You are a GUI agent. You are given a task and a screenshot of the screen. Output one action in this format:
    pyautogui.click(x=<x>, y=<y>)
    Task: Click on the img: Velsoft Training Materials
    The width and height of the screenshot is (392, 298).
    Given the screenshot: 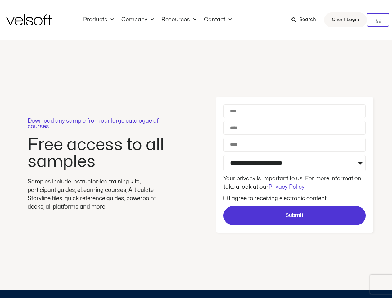 What is the action you would take?
    pyautogui.click(x=29, y=20)
    